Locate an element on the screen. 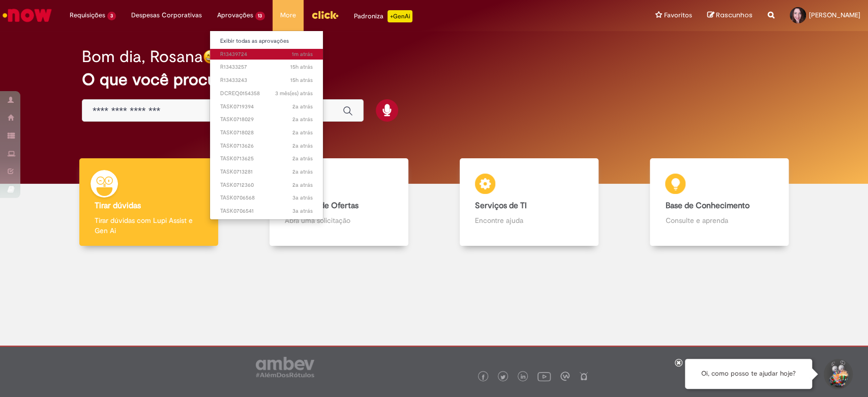 The height and width of the screenshot is (397, 868). time: 25/01/2023 16:59:32 is located at coordinates (303, 198).